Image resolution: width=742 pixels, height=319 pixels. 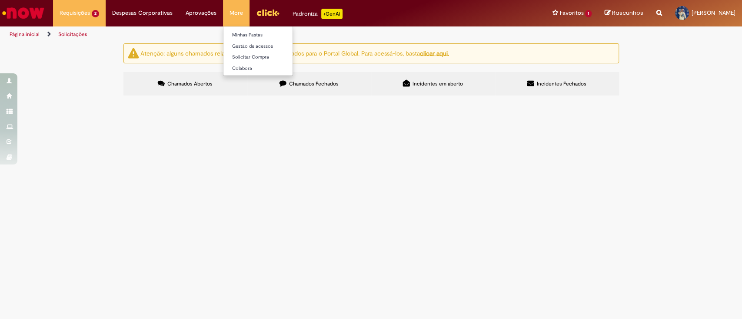 I want to click on u: clicar aqui., so click(x=434, y=53).